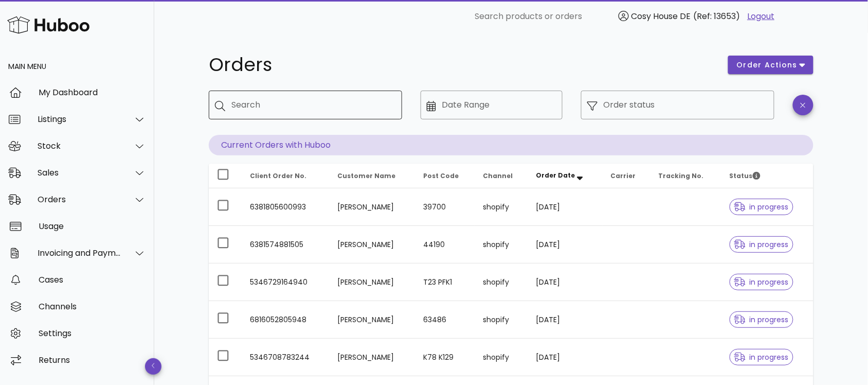 The height and width of the screenshot is (385, 868). I want to click on div: Channels, so click(92, 306).